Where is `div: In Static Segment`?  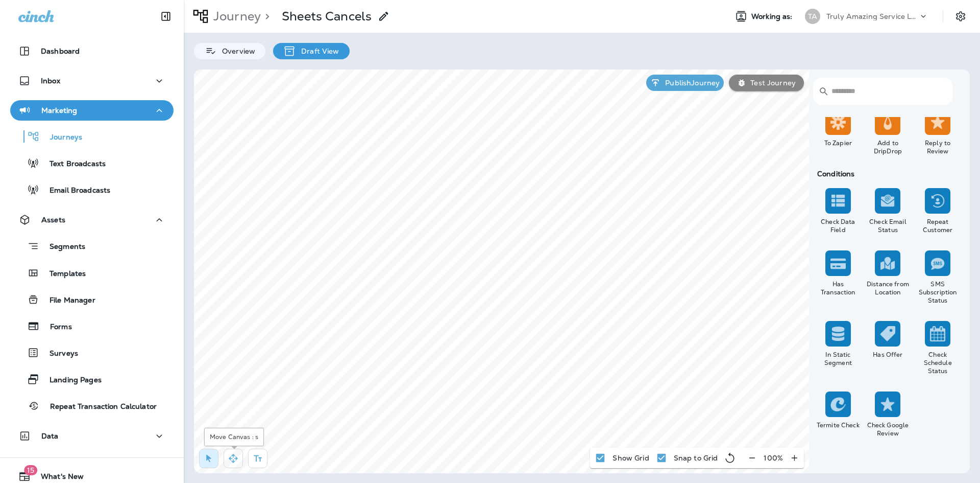 div: In Static Segment is located at coordinates (838, 359).